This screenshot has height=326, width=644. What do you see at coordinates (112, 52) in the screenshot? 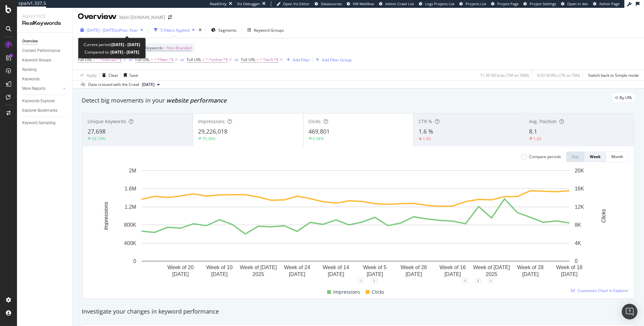
I see `div: Compared to:` at bounding box center [112, 52].